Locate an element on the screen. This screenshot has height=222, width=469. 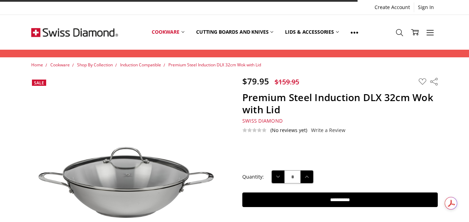
span: (No reviews yet) is located at coordinates (289, 130).